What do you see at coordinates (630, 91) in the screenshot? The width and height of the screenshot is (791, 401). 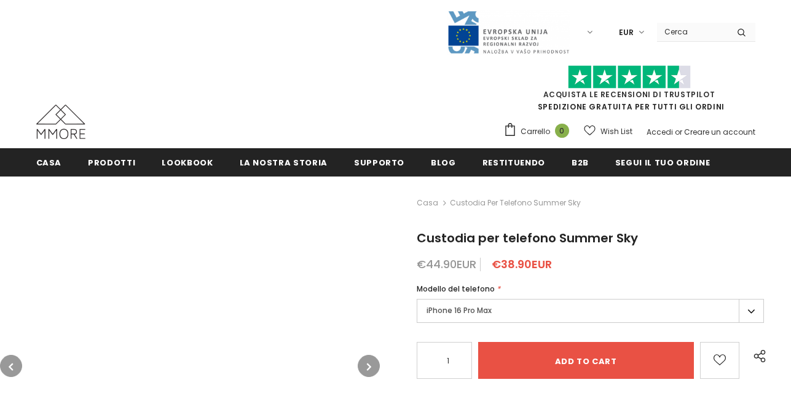 I see `span: SPEDIZIONE GRATUITA PER TUTTI GLI ORDINI` at bounding box center [630, 91].